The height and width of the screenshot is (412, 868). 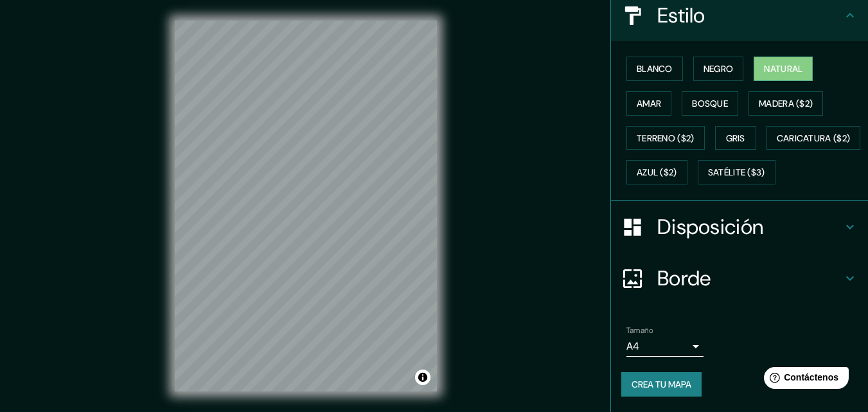 What do you see at coordinates (657, 173) in the screenshot?
I see `button: Azul ($2)` at bounding box center [657, 173].